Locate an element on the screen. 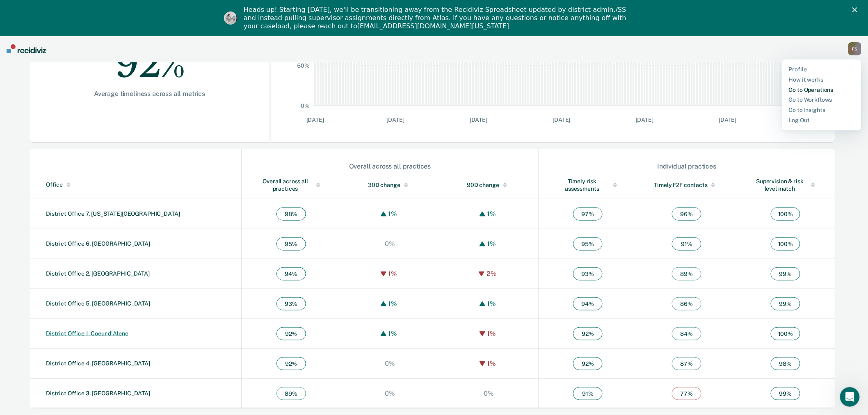 Image resolution: width=868 pixels, height=415 pixels. div: F S is located at coordinates (855, 49).